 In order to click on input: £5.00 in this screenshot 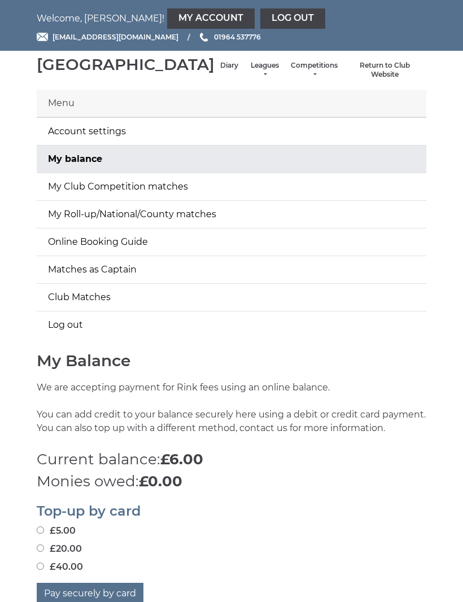, I will do `click(40, 530)`.